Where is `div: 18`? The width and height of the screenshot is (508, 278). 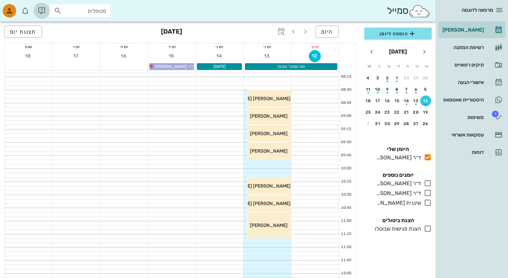
div: 18 is located at coordinates (368, 101).